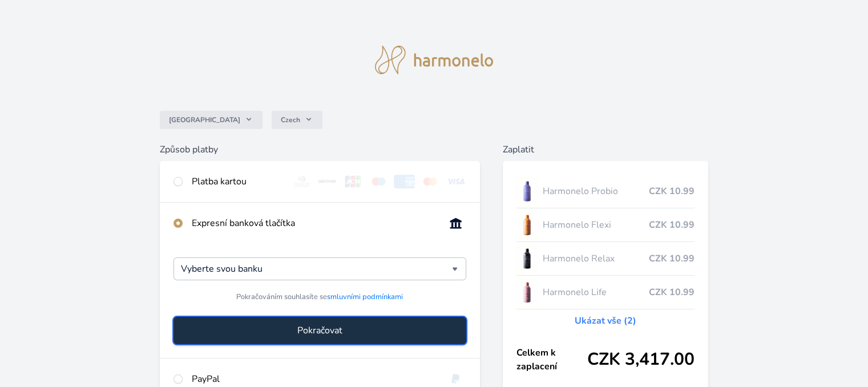 The width and height of the screenshot is (868, 387). Describe the element at coordinates (455, 181) in the screenshot. I see `img: visa.svg` at that location.